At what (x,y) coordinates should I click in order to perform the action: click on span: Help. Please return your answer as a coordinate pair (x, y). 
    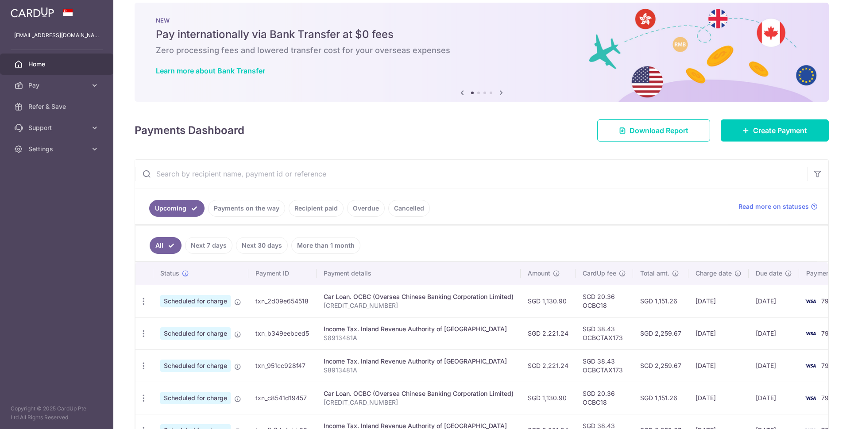
    Looking at the image, I should click on (29, 10).